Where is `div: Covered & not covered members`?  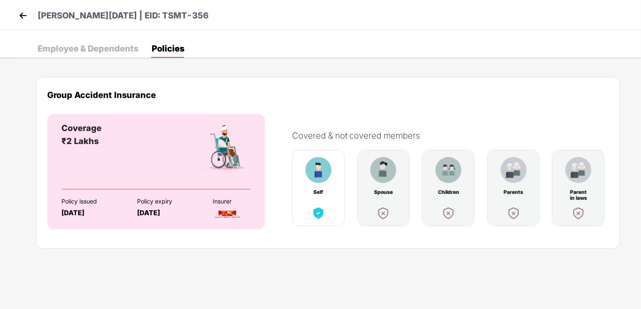
div: Covered & not covered members is located at coordinates (455, 135).